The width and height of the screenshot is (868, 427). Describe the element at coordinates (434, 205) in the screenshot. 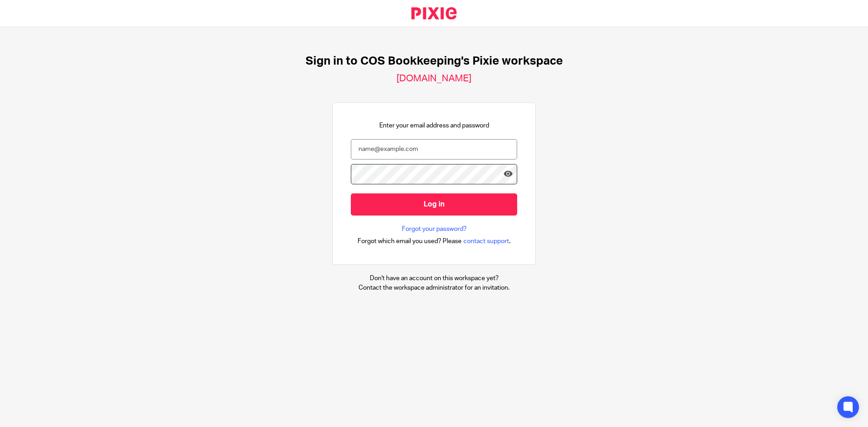

I see `input: Log in` at that location.